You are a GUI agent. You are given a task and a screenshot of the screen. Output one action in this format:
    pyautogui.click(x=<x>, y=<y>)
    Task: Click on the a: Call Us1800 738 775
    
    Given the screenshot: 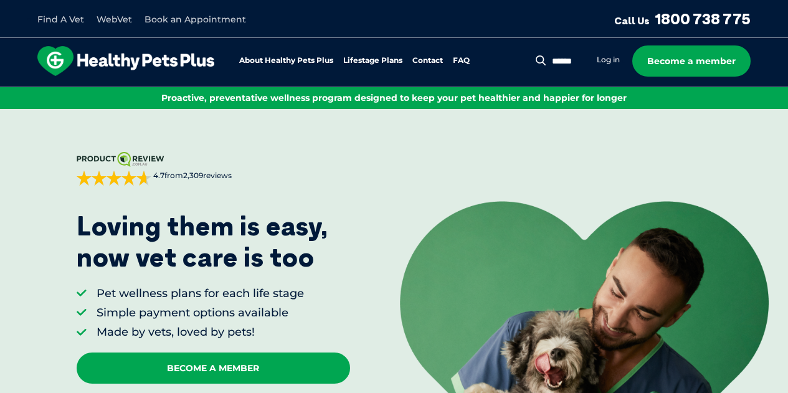 What is the action you would take?
    pyautogui.click(x=682, y=19)
    